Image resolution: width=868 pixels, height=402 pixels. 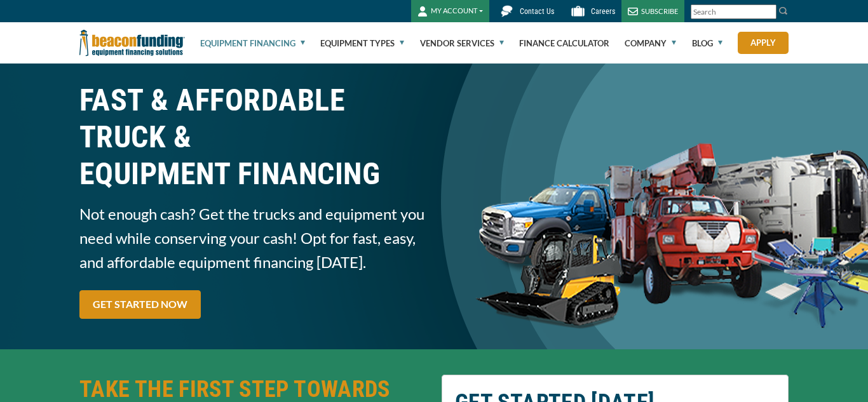 I want to click on h1: FAST & AFFORDABLE TRUCK &, so click(x=253, y=137).